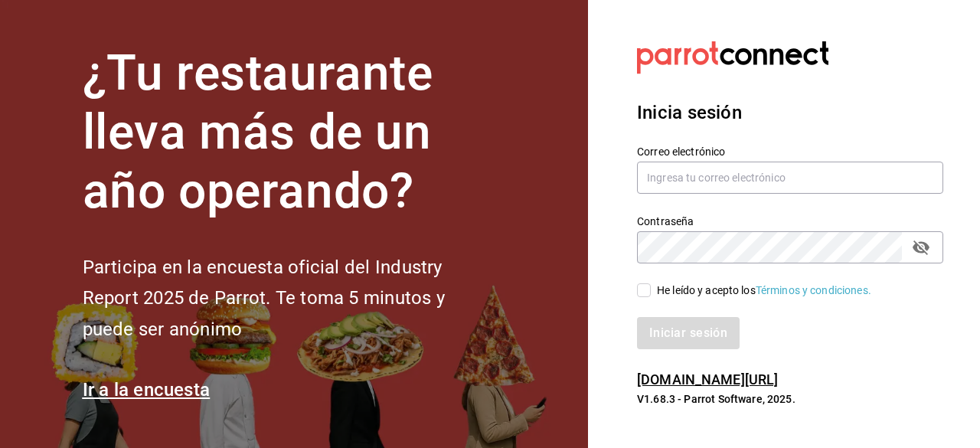 Image resolution: width=980 pixels, height=448 pixels. Describe the element at coordinates (790, 178) in the screenshot. I see `input: Ingresa tu correo electrónico` at that location.